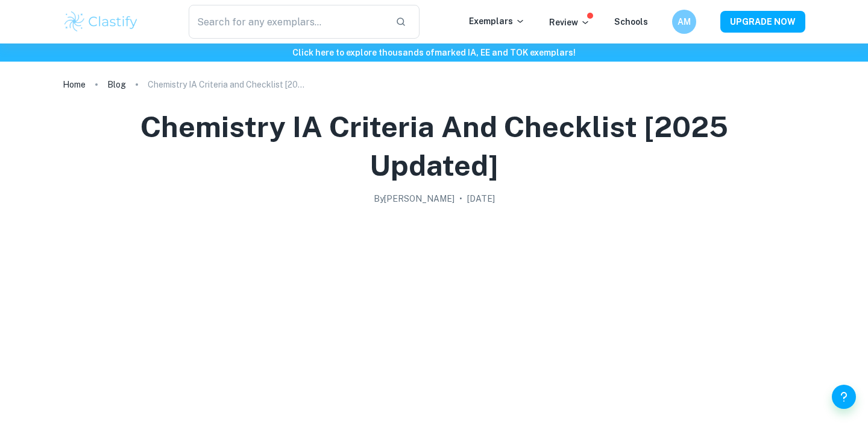 This screenshot has height=427, width=868. Describe the element at coordinates (101, 22) in the screenshot. I see `img: Clastify logo` at that location.